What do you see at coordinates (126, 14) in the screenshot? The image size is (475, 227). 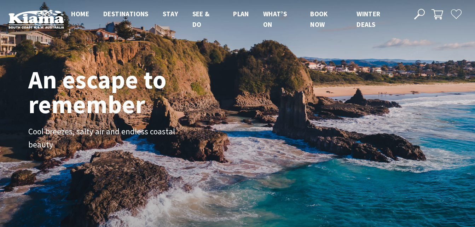 I see `span: Destinations` at bounding box center [126, 14].